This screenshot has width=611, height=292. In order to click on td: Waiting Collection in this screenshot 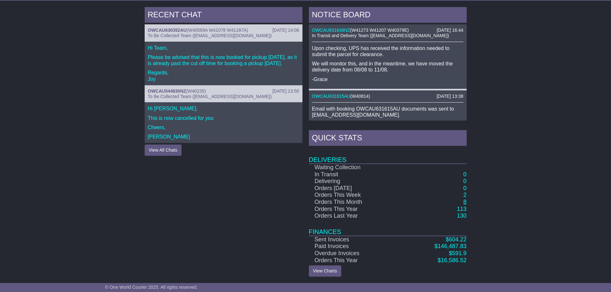, I will do `click(355, 168)`.